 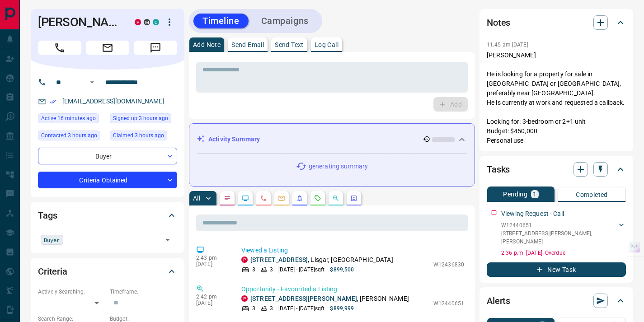 I want to click on div: Criteria, so click(x=108, y=271).